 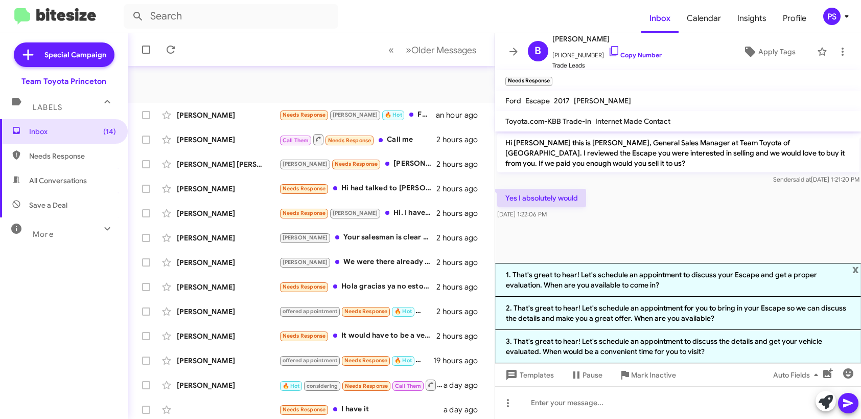 What do you see at coordinates (64, 81) in the screenshot?
I see `div: Team Toyota Princeton` at bounding box center [64, 81].